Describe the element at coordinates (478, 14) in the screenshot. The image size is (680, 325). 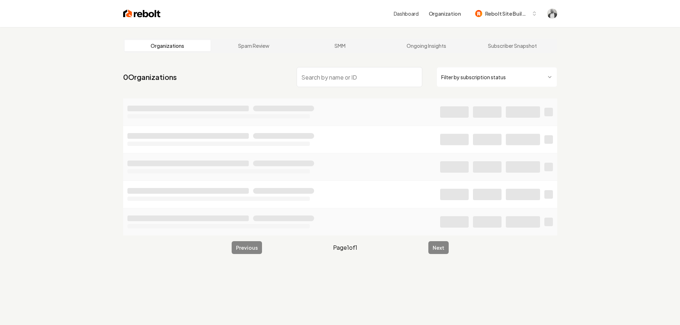
I see `img: Rebolt Site Builder` at that location.